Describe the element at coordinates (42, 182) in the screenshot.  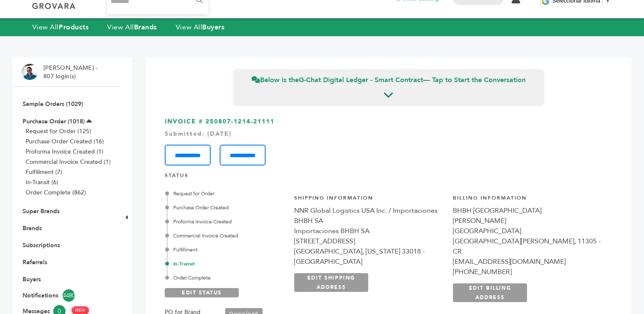
I see `a: In-Transit (6)` at that location.